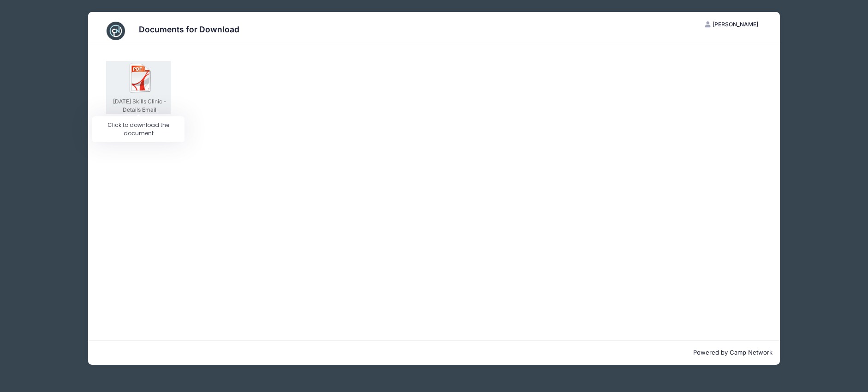 The image size is (868, 392). What do you see at coordinates (141, 78) in the screenshot?
I see `img: ico_pdf.png` at bounding box center [141, 78].